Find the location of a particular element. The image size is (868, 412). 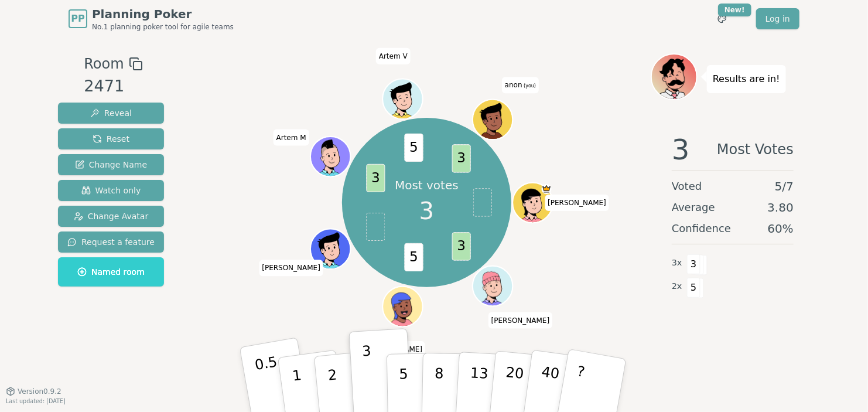

span: Average is located at coordinates (693, 207).